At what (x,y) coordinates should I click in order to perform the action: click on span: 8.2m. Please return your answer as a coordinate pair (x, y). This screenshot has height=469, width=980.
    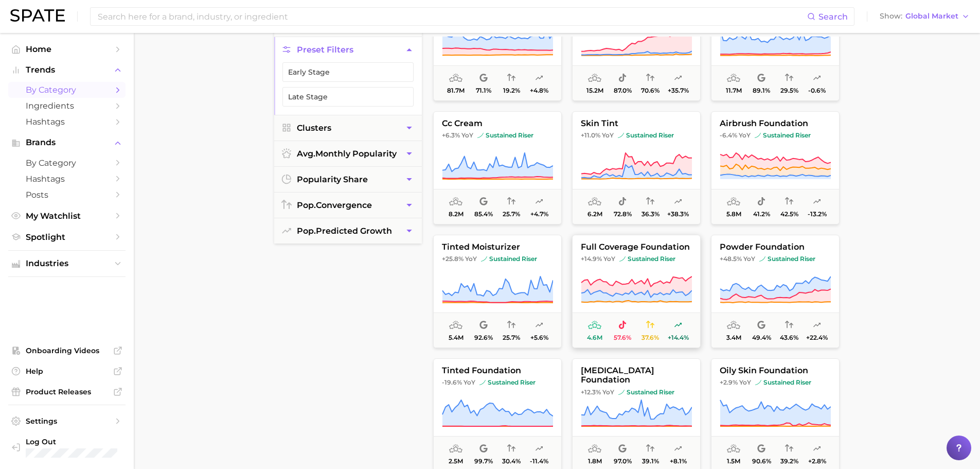
    Looking at the image, I should click on (455, 214).